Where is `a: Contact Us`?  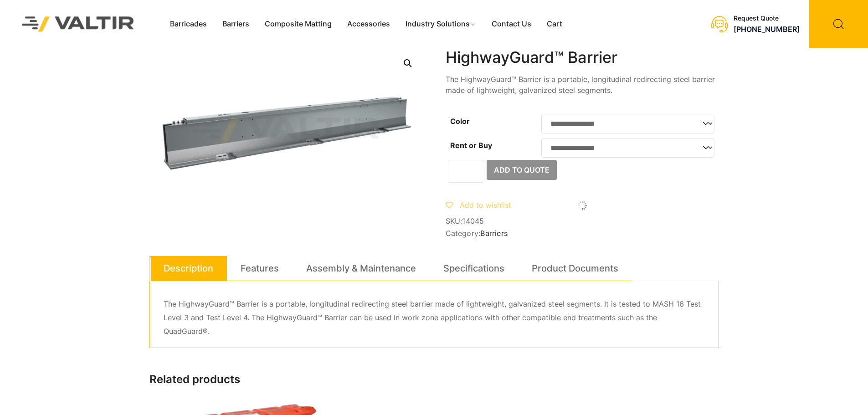
a: Contact Us is located at coordinates (511, 24).